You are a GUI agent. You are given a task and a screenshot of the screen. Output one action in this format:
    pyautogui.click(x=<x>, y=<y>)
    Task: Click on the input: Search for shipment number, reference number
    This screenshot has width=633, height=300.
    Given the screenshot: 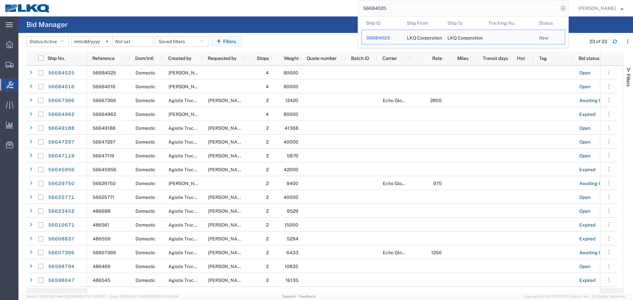 What is the action you would take?
    pyautogui.click(x=458, y=8)
    